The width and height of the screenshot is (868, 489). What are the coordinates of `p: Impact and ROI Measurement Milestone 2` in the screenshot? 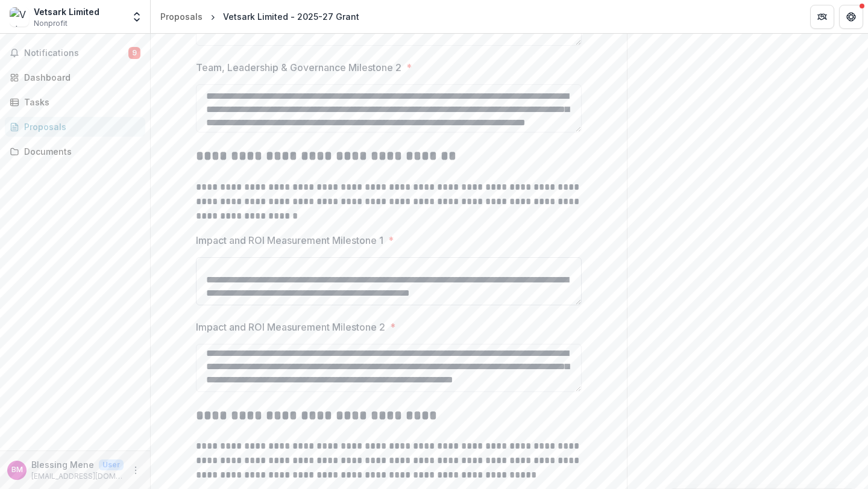 It's located at (291, 327).